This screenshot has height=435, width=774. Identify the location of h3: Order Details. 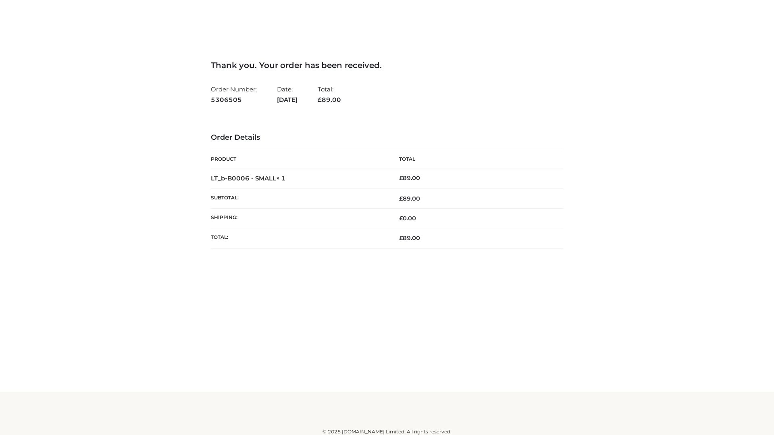
(387, 138).